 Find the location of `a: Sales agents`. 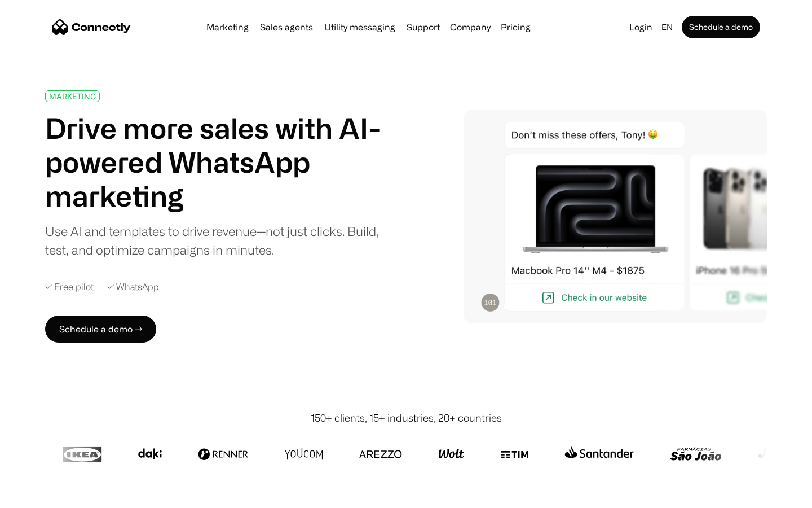

a: Sales agents is located at coordinates (286, 27).